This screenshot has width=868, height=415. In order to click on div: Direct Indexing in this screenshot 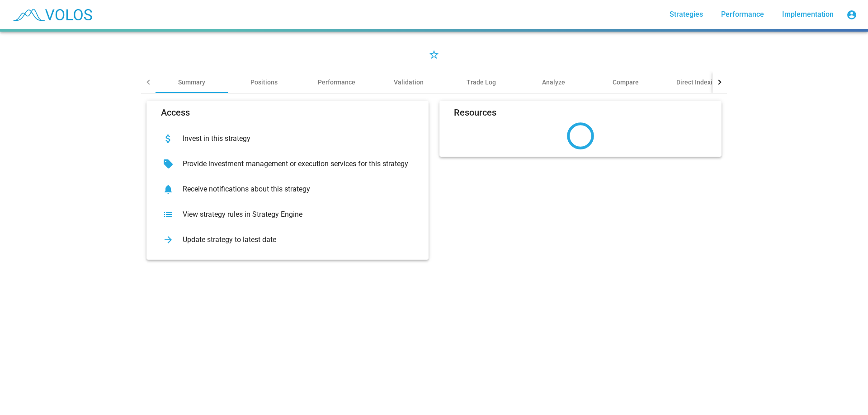, I will do `click(698, 82)`.